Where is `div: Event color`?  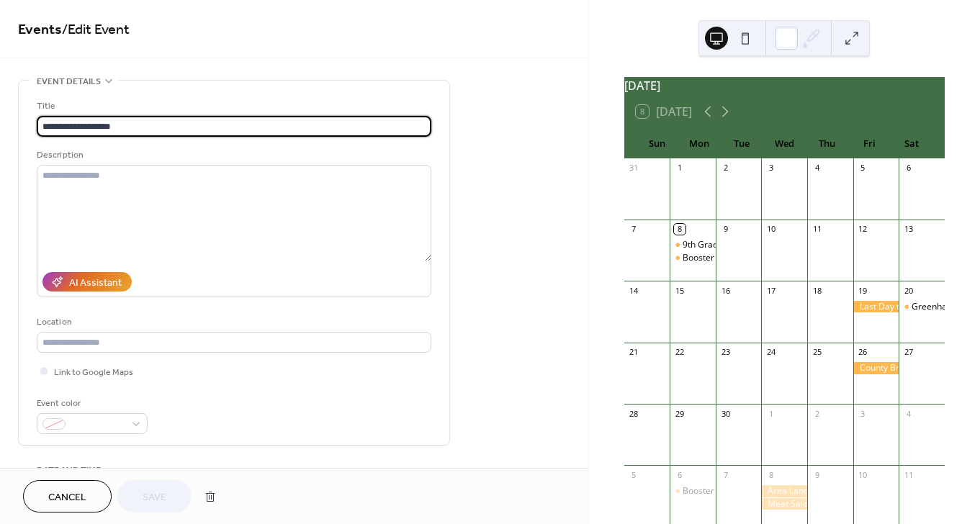 div: Event color is located at coordinates (91, 403).